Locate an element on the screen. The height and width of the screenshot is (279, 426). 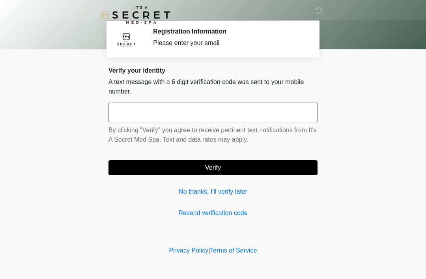
img: Agent Avatar is located at coordinates (126, 39).